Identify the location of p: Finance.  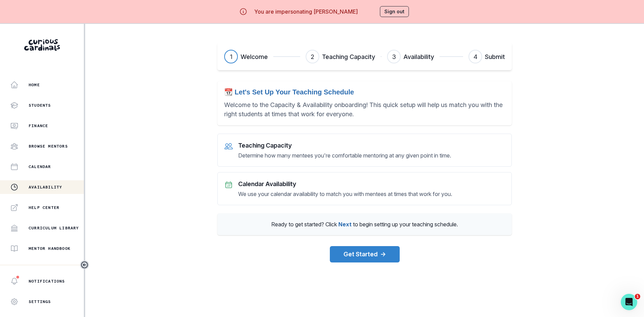
(38, 126).